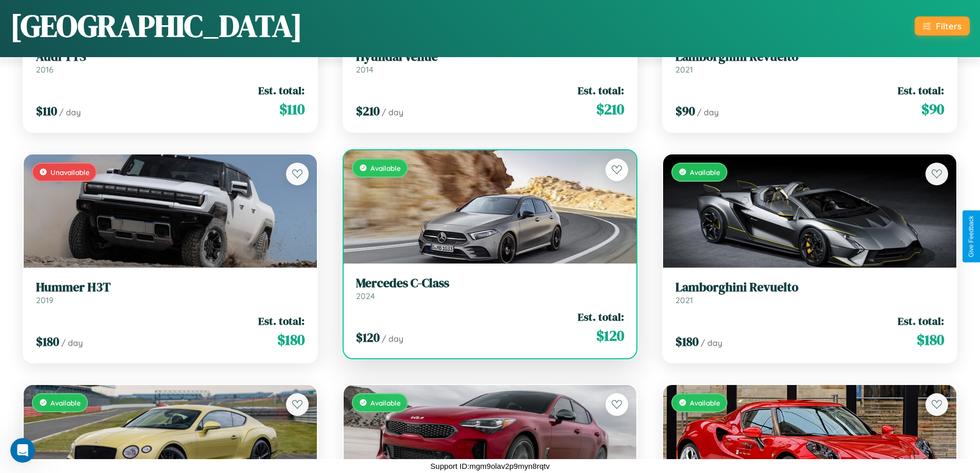 The width and height of the screenshot is (980, 473). What do you see at coordinates (170, 293) in the screenshot?
I see `a: Hummer H3T2019` at bounding box center [170, 293].